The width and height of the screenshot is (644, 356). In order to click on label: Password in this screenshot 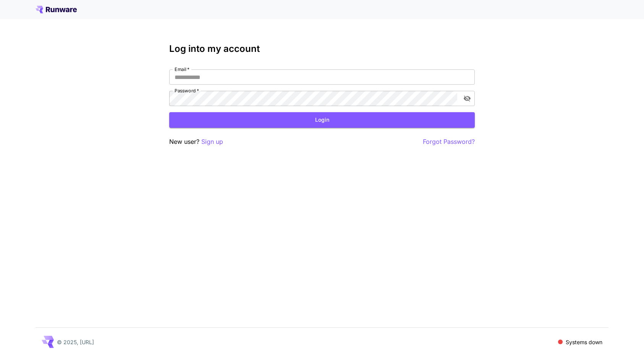, I will do `click(187, 90)`.